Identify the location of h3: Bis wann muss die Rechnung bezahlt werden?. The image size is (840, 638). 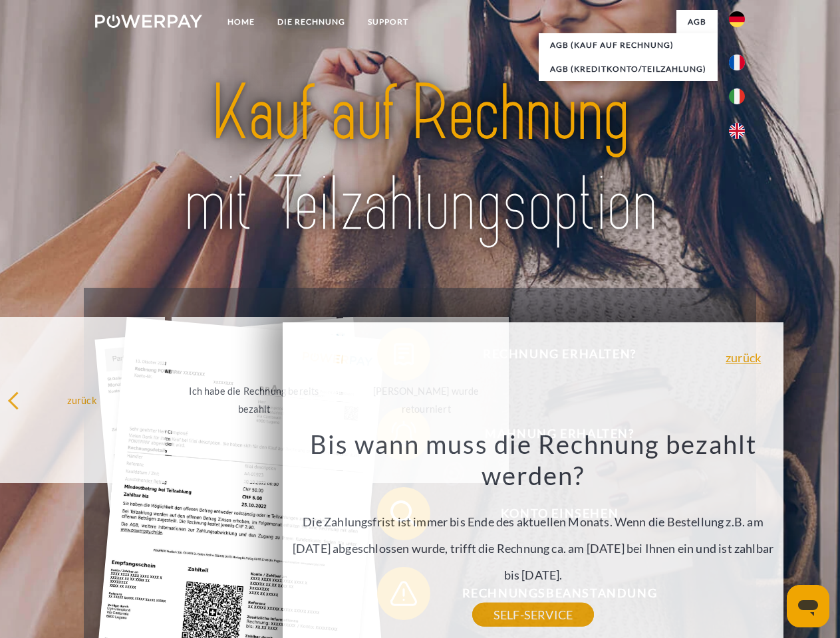
(534, 460).